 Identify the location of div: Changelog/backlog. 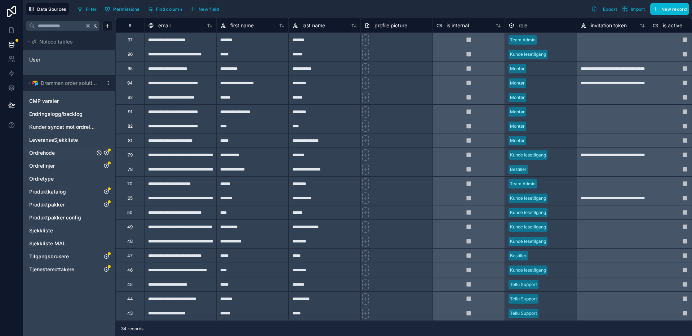
(69, 114).